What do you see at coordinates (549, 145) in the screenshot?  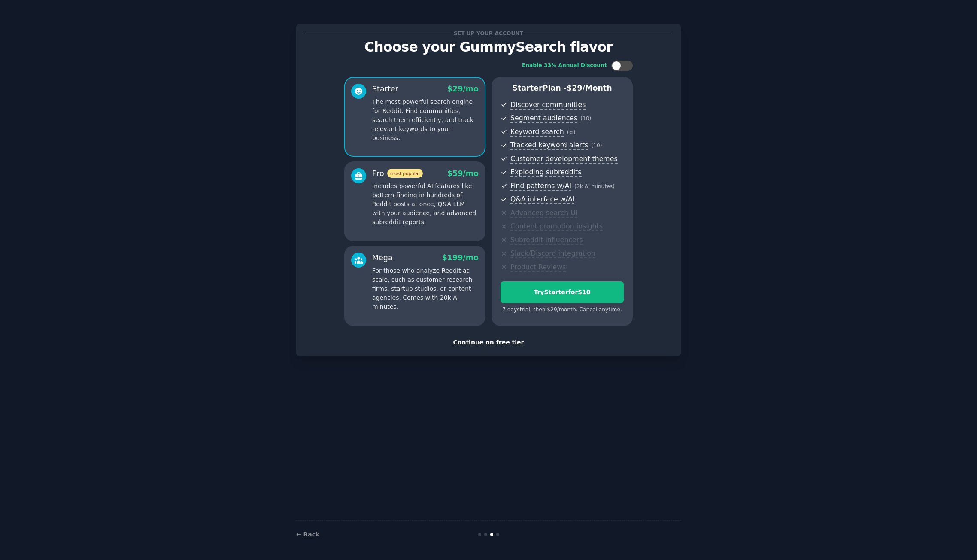 I see `span: Tracked keyword alerts` at bounding box center [549, 145].